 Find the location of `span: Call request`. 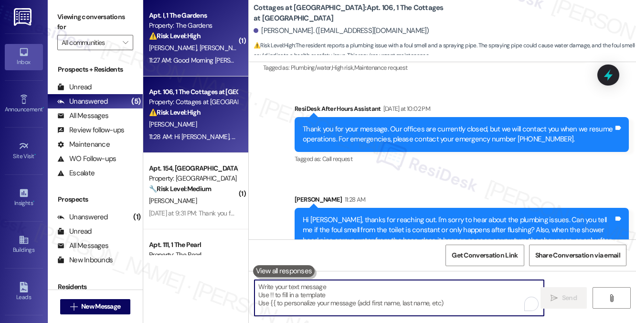

span: Call request is located at coordinates (337, 158).